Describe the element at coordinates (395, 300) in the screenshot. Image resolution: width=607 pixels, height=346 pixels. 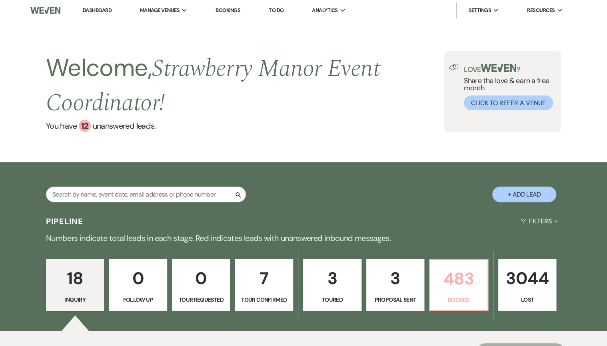
I see `p: Proposal Sent` at that location.